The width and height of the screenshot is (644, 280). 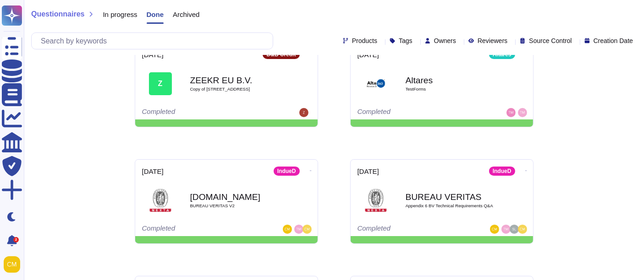 What do you see at coordinates (155, 41) in the screenshot?
I see `input: Search by keywords` at bounding box center [155, 41].